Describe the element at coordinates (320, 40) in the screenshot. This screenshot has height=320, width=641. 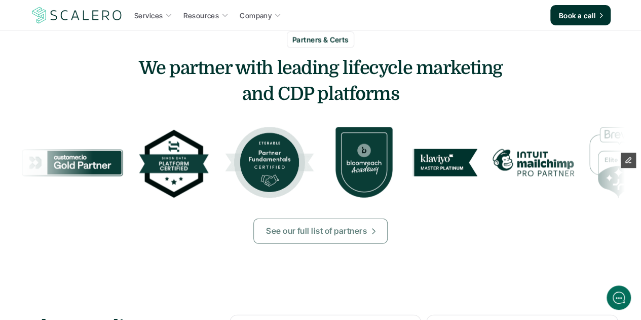
I see `p: Partners & Certs` at that location.